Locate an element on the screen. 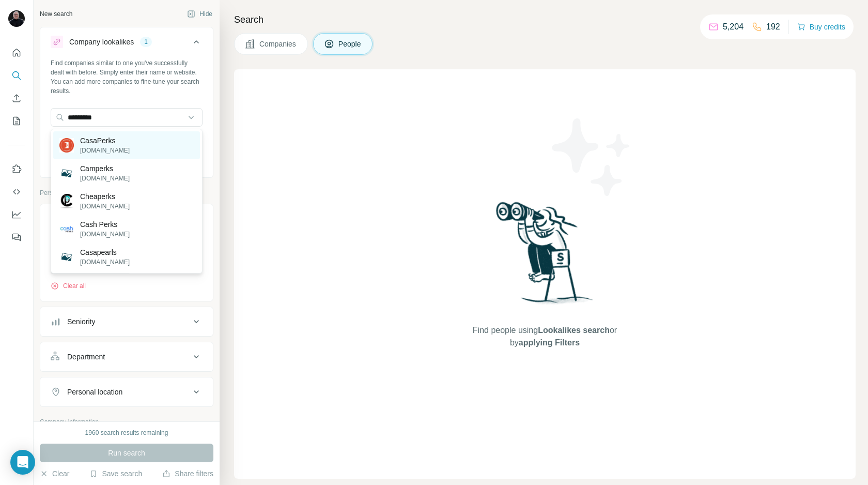  p: 5,204 is located at coordinates (733, 27).